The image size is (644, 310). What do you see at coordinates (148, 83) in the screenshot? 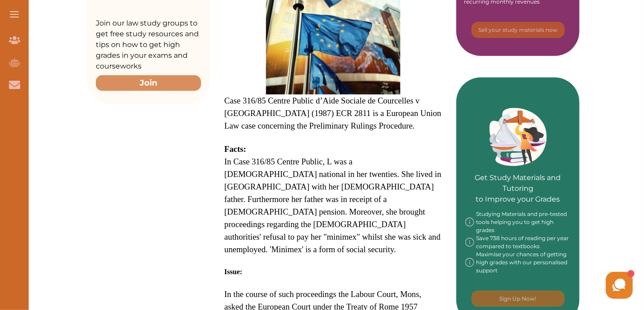
I see `button: Join` at bounding box center [148, 83].